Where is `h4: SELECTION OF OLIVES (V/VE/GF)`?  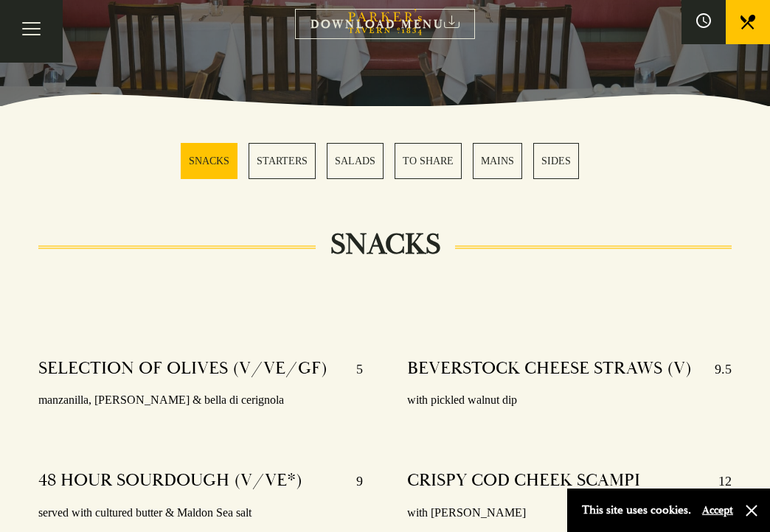 h4: SELECTION OF OLIVES (V/VE/GF) is located at coordinates (183, 369).